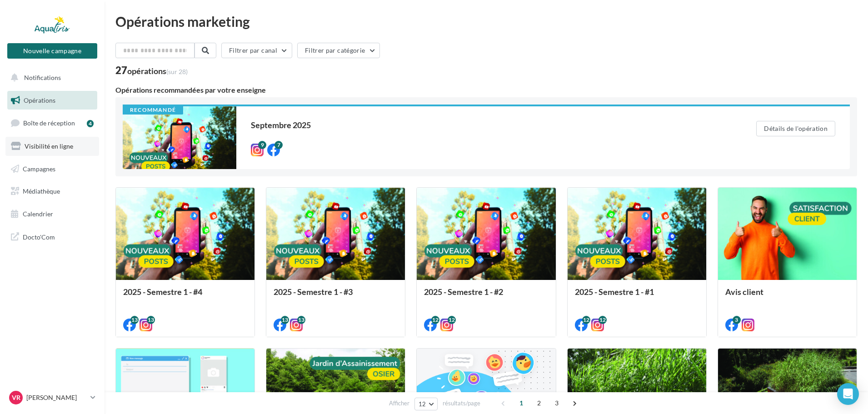 This screenshot has height=414, width=868. I want to click on a: Docto'Com, so click(52, 237).